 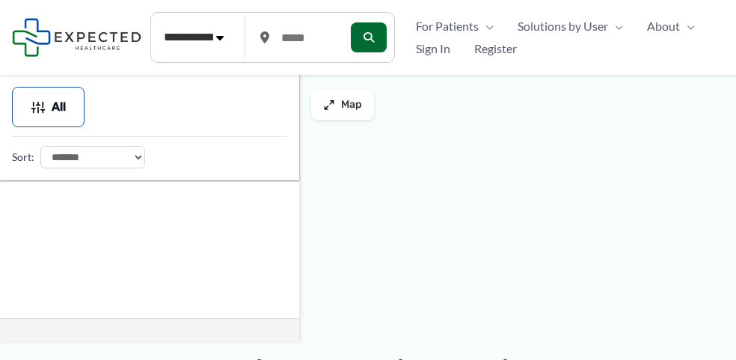 I want to click on a: Solutions by UserMenu Toggle, so click(x=570, y=26).